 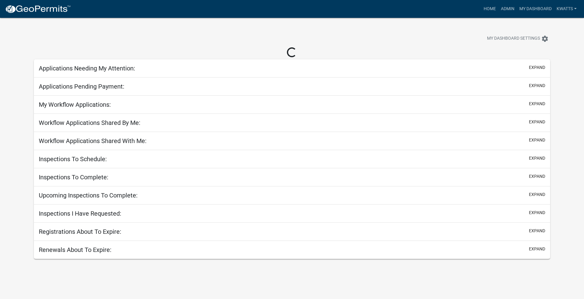 I want to click on h5: Applications Pending Payment:, so click(x=82, y=86).